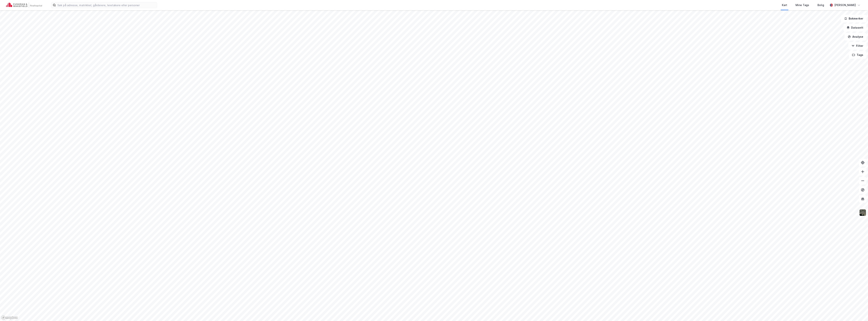 This screenshot has height=321, width=868. I want to click on div: Kontrollprogram for chat, so click(859, 312).